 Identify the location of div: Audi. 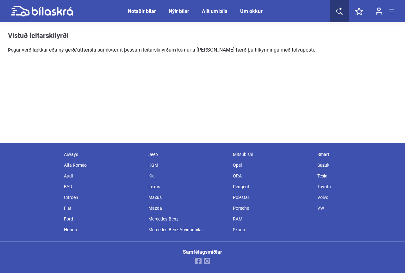
(103, 176).